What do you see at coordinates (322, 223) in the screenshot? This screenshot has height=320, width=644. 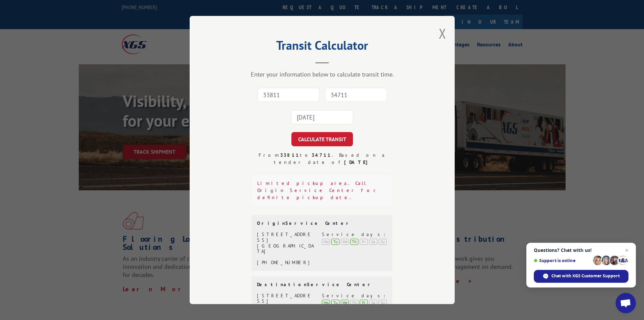 I see `div: Origin Service Center` at bounding box center [322, 223].